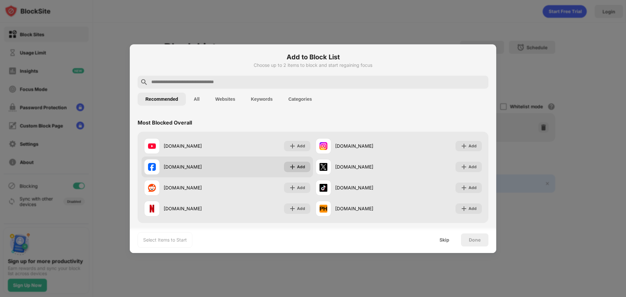  I want to click on h6: Add to Block List, so click(313, 57).